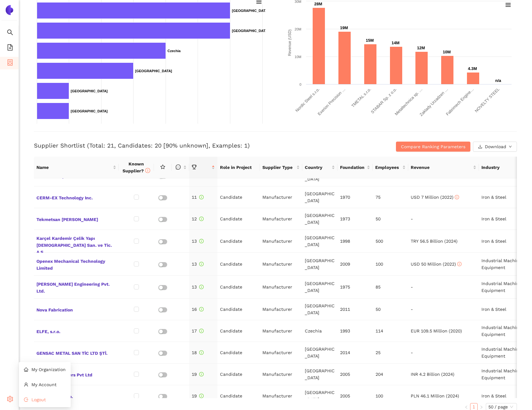 The height and width of the screenshot is (410, 532). What do you see at coordinates (39, 399) in the screenshot?
I see `span: Logout` at bounding box center [39, 399].